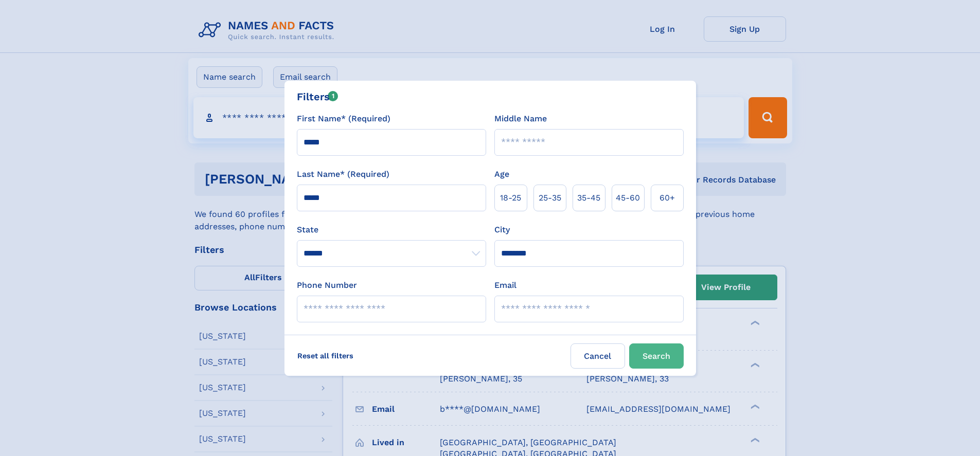 The image size is (980, 456). Describe the element at coordinates (327, 285) in the screenshot. I see `label: Phone Number` at that location.